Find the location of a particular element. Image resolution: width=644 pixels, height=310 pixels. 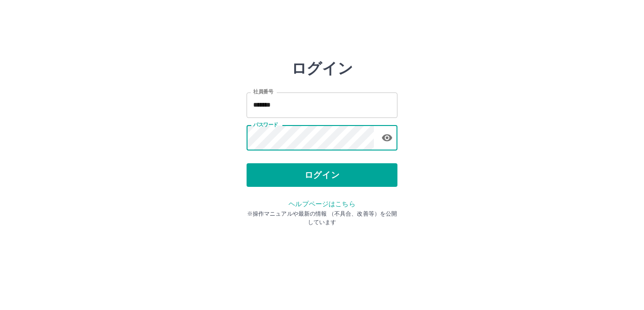

p: ※操作マニュアルや最新の情報 （不具合、改善等）を公開しています is located at coordinates (322, 218).